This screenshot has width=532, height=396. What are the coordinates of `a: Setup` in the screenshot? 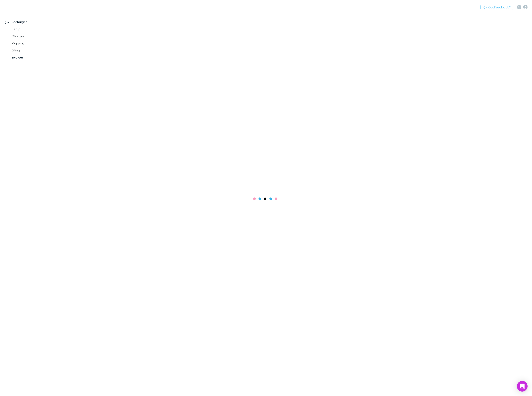 It's located at (35, 29).